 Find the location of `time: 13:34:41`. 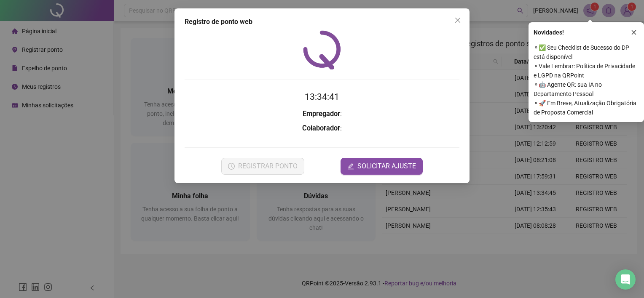

time: 13:34:41 is located at coordinates (322, 97).